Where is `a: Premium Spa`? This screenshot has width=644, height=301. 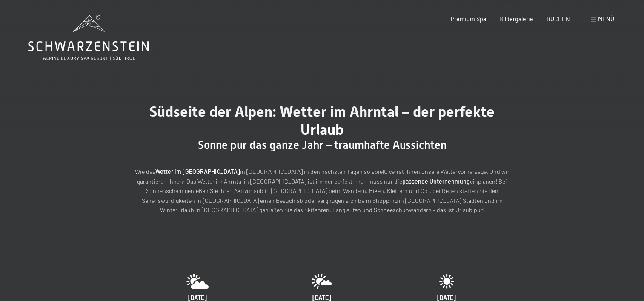 a: Premium Spa is located at coordinates (468, 19).